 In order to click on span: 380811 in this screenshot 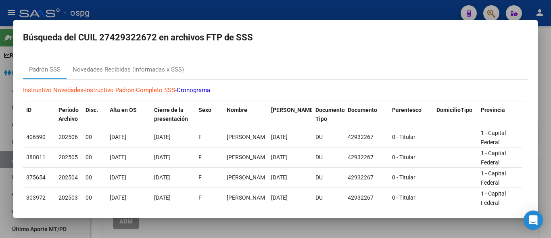, I will do `click(36, 157)`.